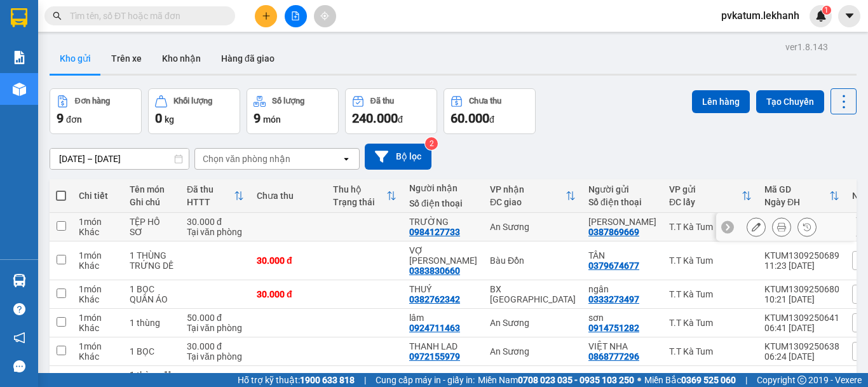 This screenshot has width=868, height=387. I want to click on div: THANH LAD, so click(443, 346).